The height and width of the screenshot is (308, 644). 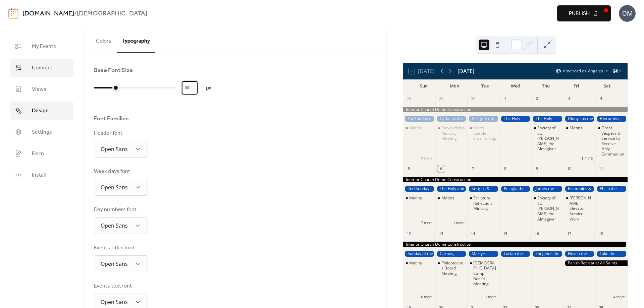 I want to click on a: Settings, so click(x=42, y=132).